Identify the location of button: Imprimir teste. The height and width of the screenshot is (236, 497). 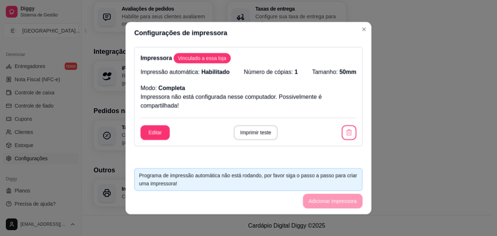
(256, 132).